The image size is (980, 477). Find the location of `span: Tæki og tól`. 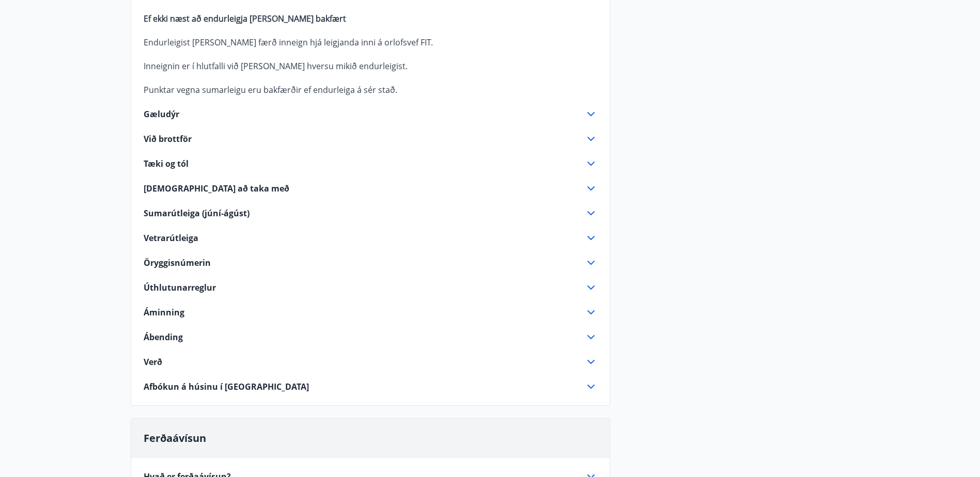

span: Tæki og tól is located at coordinates (166, 163).